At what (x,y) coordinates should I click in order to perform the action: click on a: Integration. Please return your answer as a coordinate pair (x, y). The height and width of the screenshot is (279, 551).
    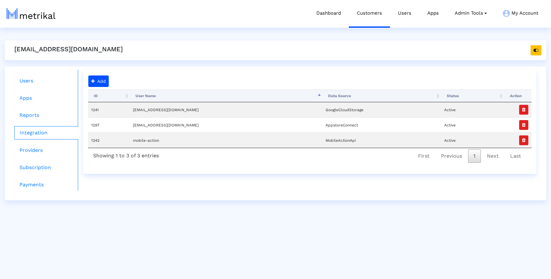
    Looking at the image, I should click on (46, 133).